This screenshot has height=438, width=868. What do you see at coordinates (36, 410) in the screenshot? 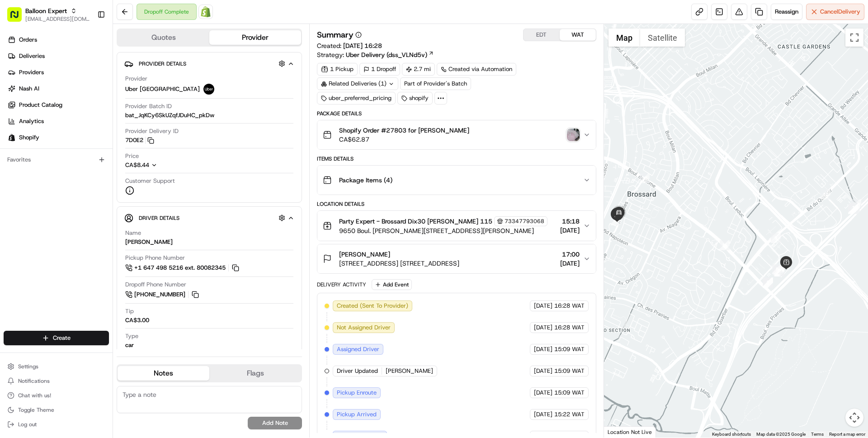
I see `span: Toggle Theme` at bounding box center [36, 410].